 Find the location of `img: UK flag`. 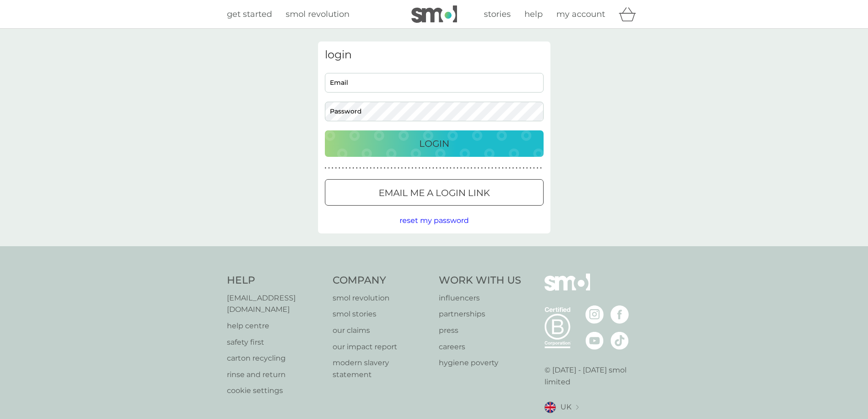

img: UK flag is located at coordinates (550, 407).